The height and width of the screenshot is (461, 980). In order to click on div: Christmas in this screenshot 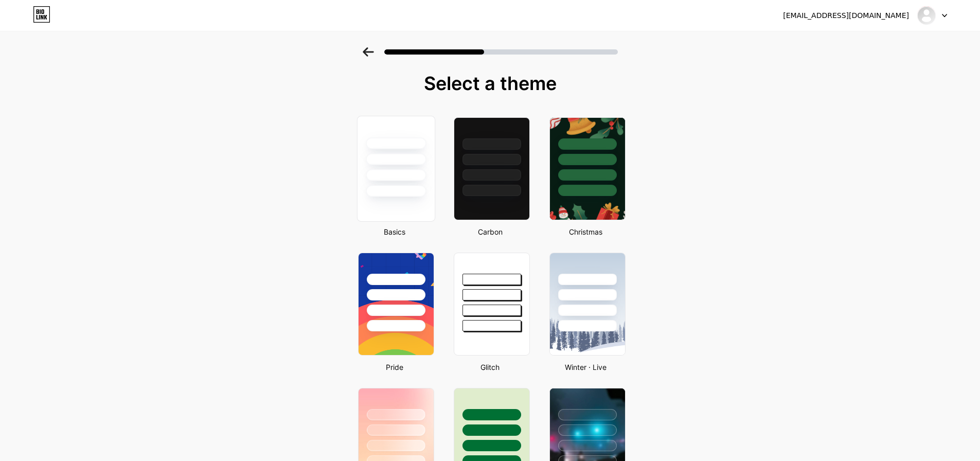, I will do `click(586, 231)`.